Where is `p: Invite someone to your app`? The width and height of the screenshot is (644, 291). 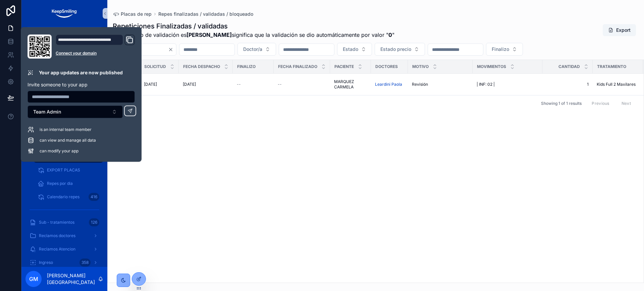
p: Invite someone to your app is located at coordinates (81, 85).